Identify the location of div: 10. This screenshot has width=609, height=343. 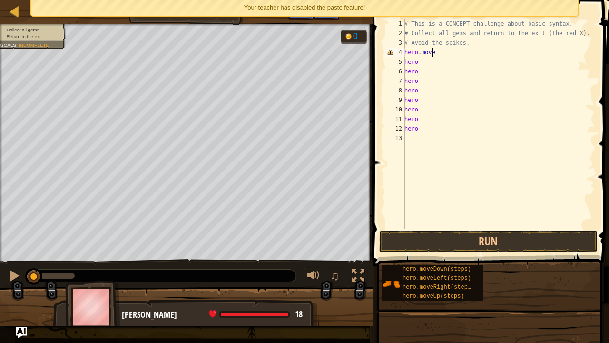
(395, 109).